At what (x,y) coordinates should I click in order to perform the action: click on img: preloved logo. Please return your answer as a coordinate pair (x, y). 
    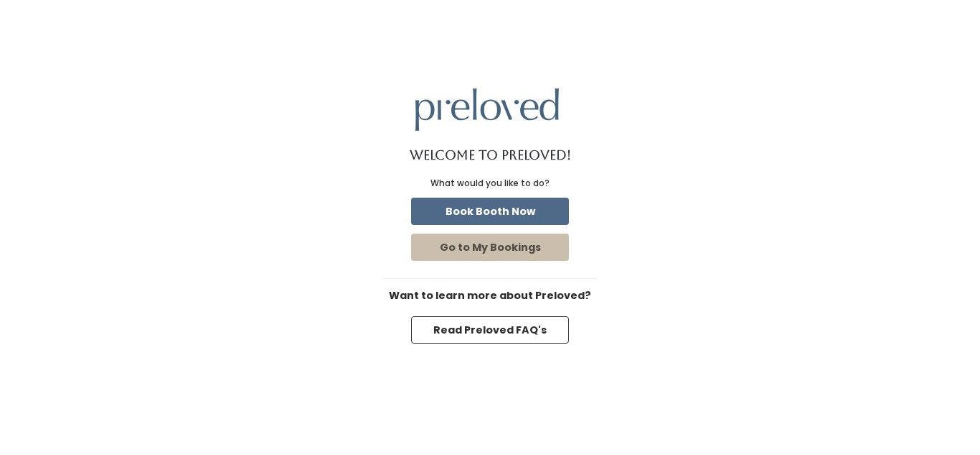
    Looking at the image, I should click on (487, 109).